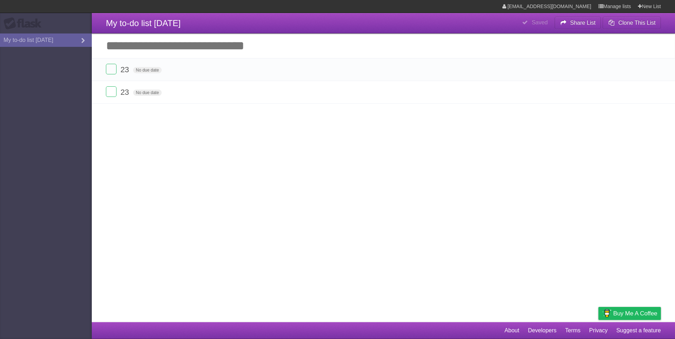 The height and width of the screenshot is (339, 675). I want to click on a: About, so click(512, 331).